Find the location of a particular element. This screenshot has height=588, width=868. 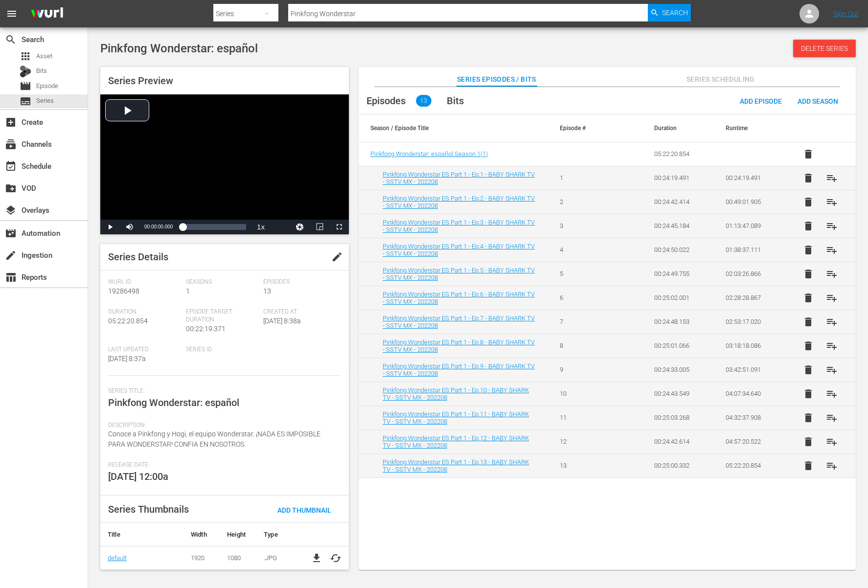

td: 04:57:20.522 is located at coordinates (749, 441).